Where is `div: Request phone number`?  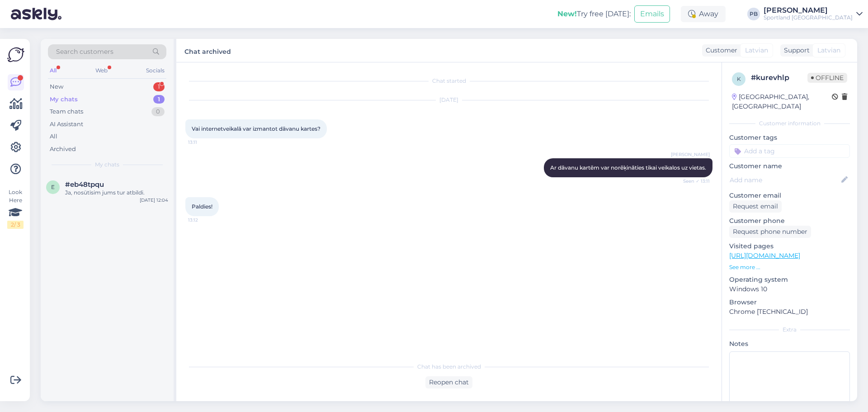
div: Request phone number is located at coordinates (770, 231).